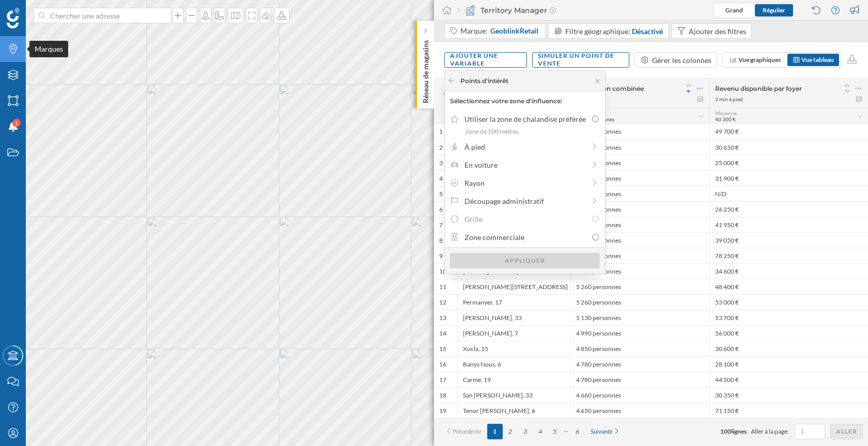 This screenshot has height=446, width=868. What do you see at coordinates (524, 183) in the screenshot?
I see `div: Rayon` at bounding box center [524, 183].